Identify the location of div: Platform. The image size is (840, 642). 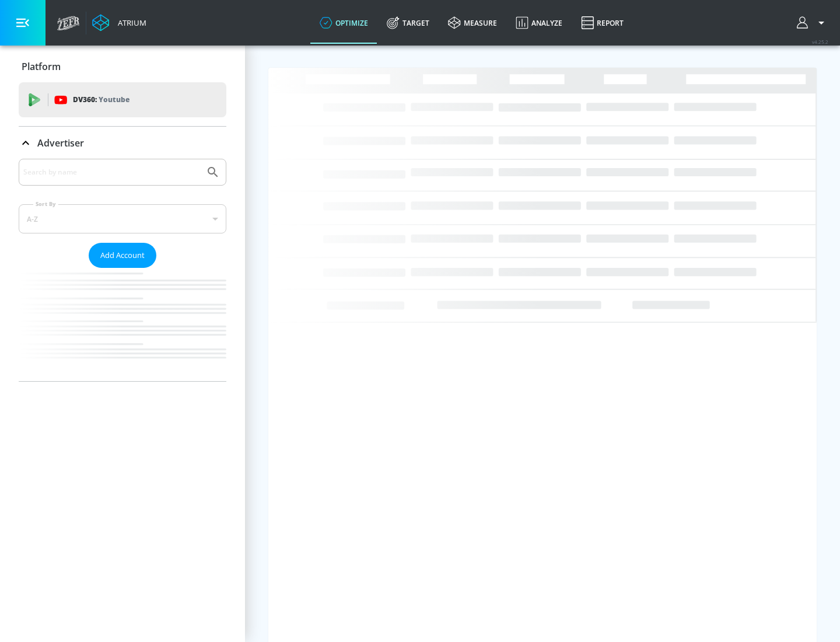
(122, 67).